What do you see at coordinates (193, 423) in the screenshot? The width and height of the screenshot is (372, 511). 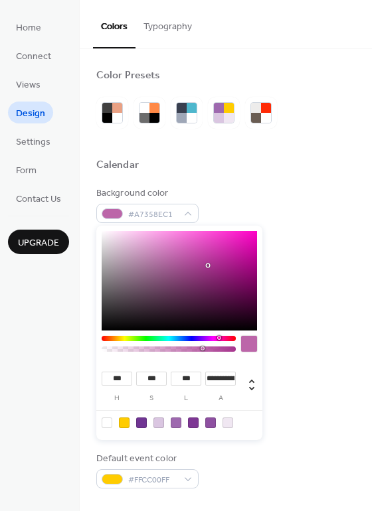 I see `div: rgb(126, 55, 148)` at bounding box center [193, 423].